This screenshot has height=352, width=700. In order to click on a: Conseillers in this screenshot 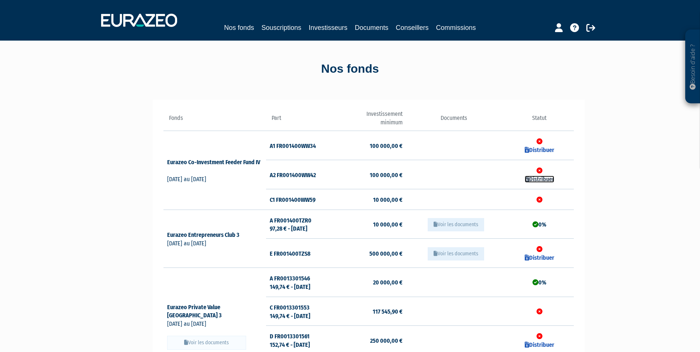, I will do `click(412, 28)`.